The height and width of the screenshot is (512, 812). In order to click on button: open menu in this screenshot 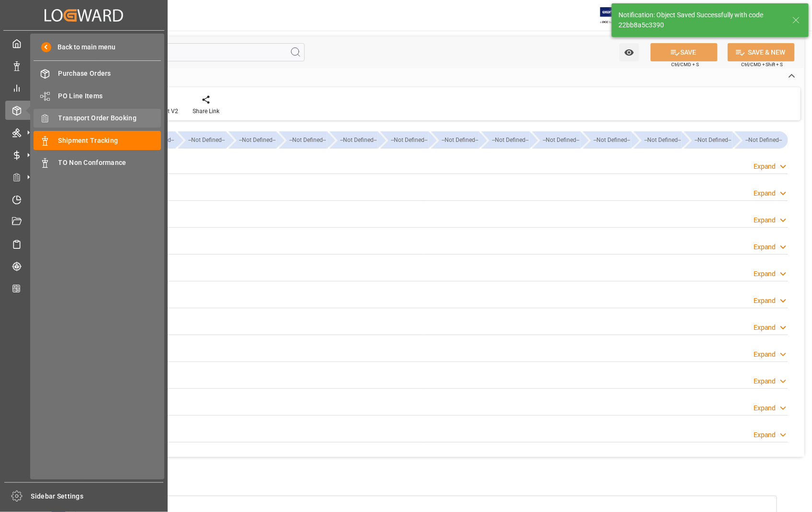, I will do `click(629, 52)`.